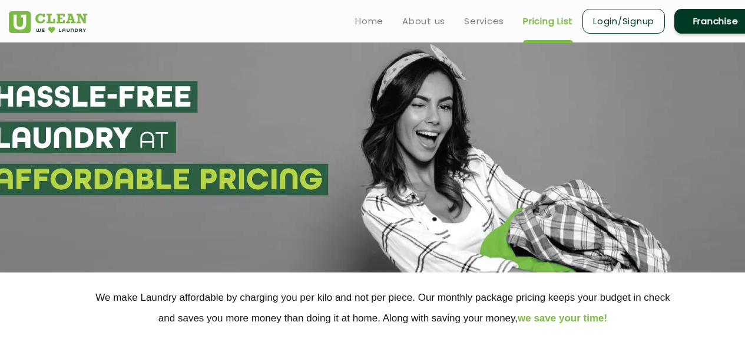  I want to click on a: Pricing List, so click(548, 21).